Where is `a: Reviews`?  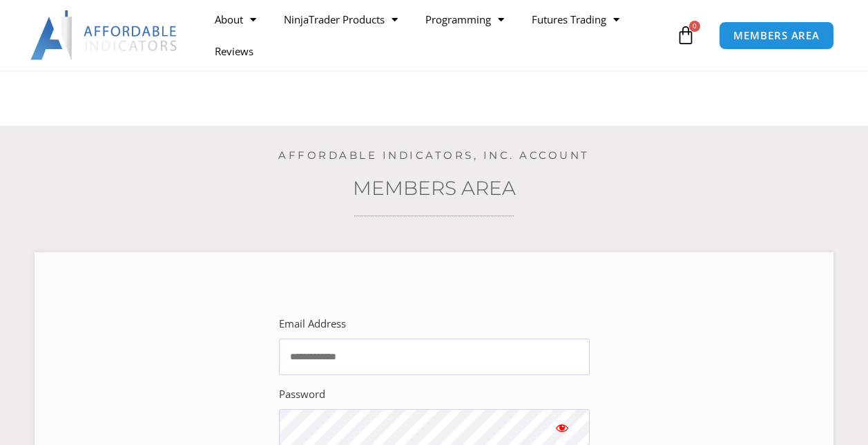
a: Reviews is located at coordinates (234, 51).